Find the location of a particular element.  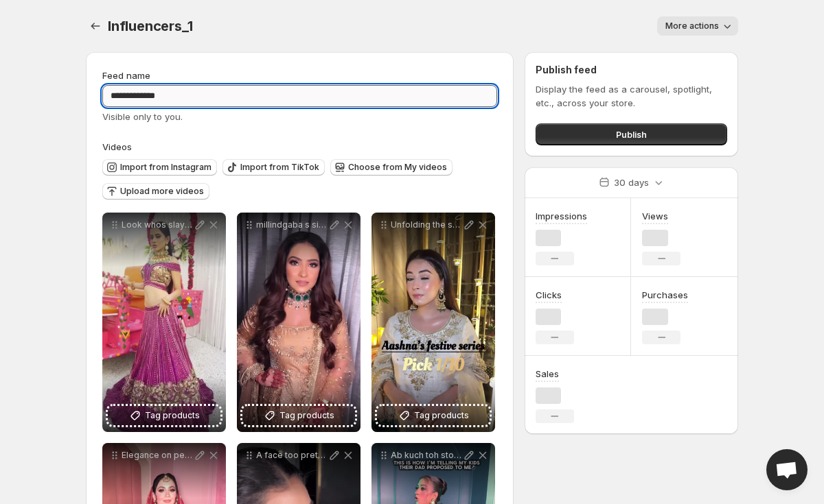

h3: Impressions is located at coordinates (561, 216).